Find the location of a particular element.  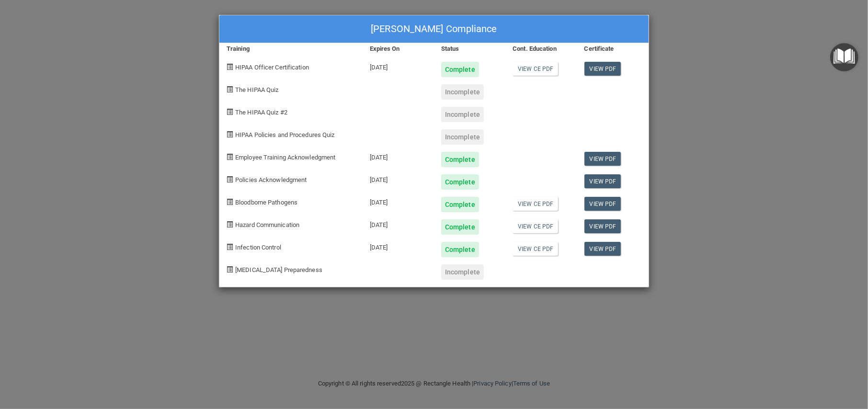

div: Cont. Education is located at coordinates (541, 49).